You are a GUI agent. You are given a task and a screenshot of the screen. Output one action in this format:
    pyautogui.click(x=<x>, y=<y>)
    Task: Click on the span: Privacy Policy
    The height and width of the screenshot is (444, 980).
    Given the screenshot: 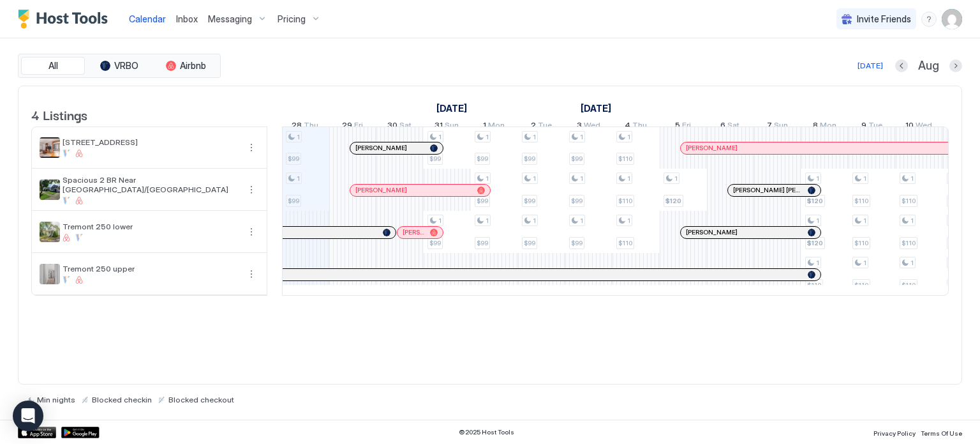 What is the action you would take?
    pyautogui.click(x=895, y=433)
    